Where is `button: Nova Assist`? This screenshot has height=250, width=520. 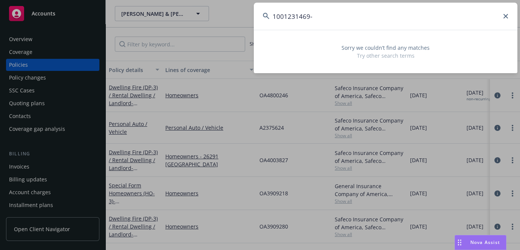 button: Nova Assist is located at coordinates (481, 242).